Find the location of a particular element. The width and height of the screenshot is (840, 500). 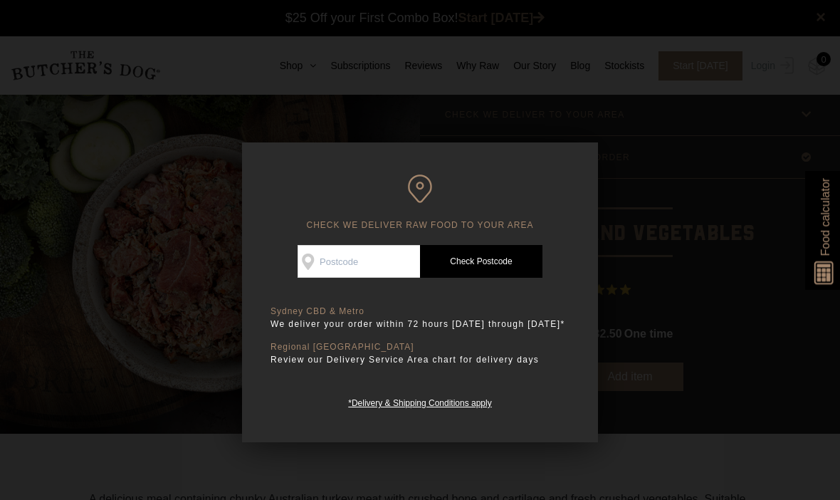

p: Review our Delivery Service Area chart for delivery days is located at coordinates (420, 359).